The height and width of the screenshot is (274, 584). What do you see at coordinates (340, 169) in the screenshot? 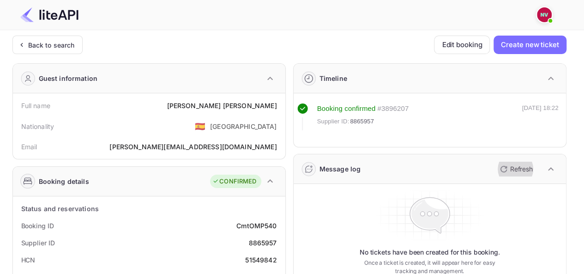
I see `div: Message log` at bounding box center [340, 169].